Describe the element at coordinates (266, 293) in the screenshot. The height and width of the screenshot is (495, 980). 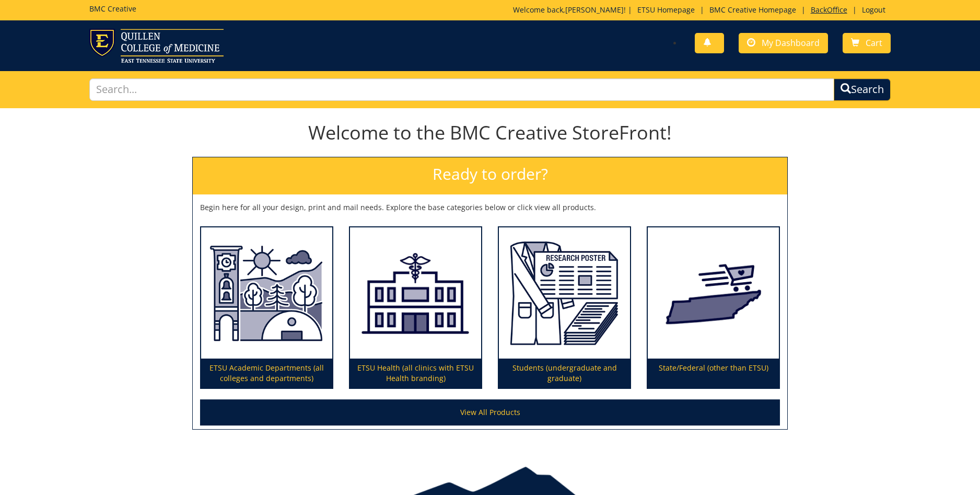
I see `img: ETSU Academic Departments (all colleges and departments)` at that location.